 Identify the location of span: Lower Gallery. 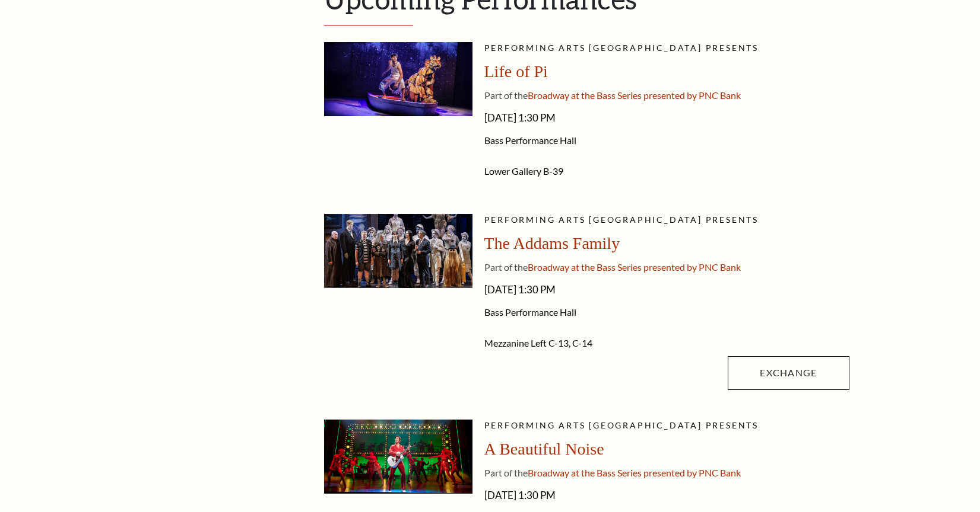
(512, 171).